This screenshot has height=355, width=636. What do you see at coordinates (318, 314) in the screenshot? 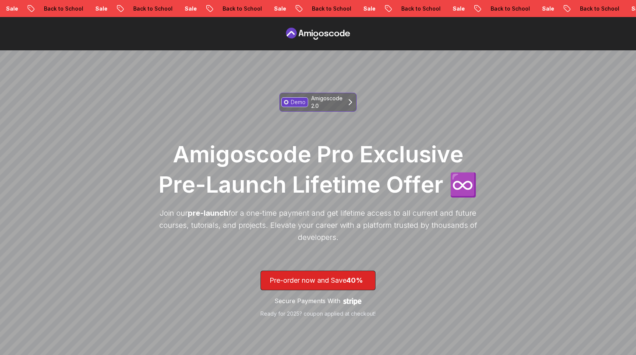
I see `p: Ready for 2025? coupon applied at checkout!` at bounding box center [318, 314].